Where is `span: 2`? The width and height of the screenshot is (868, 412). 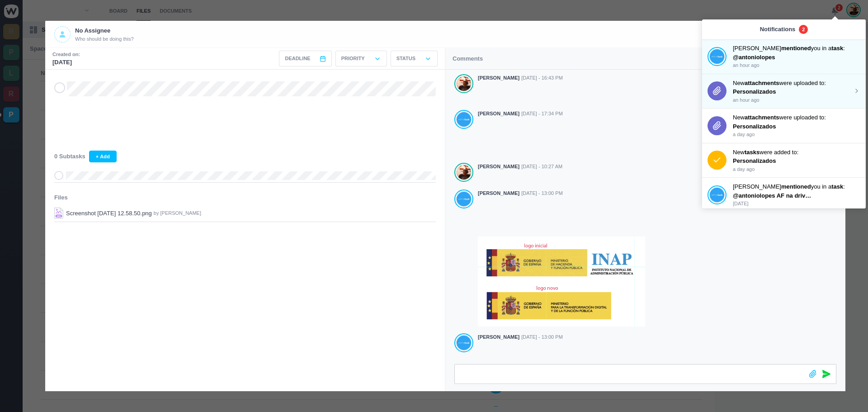
span: 2 is located at coordinates (804, 30).